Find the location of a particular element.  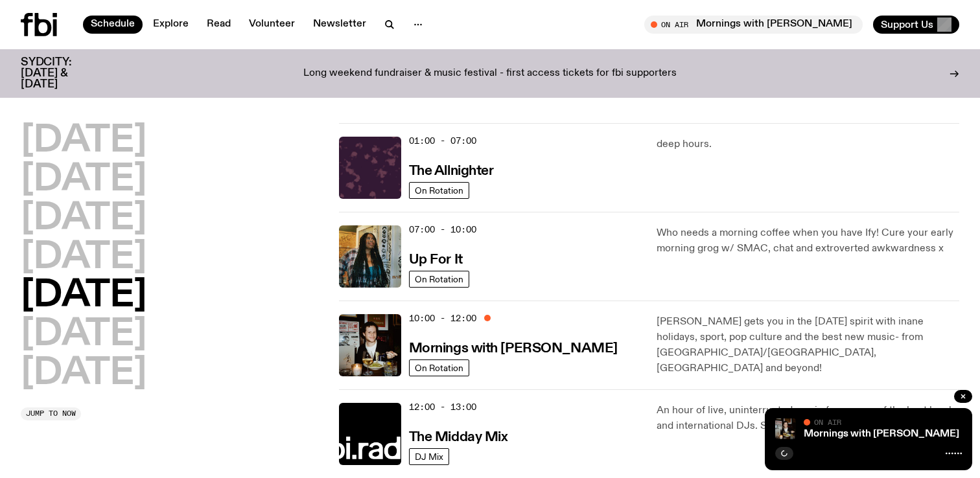

img: Ify - a Brown Skin girl with black braided twists, looking up to the side with her tongue stickin... is located at coordinates (370, 257).